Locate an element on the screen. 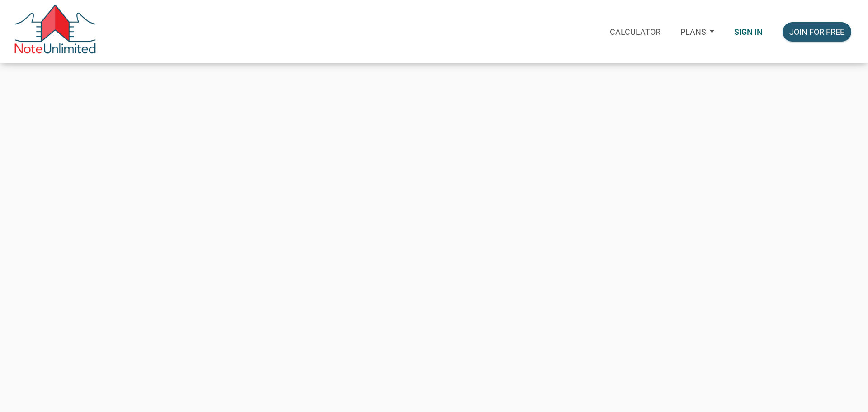 The width and height of the screenshot is (868, 412). a: Plans is located at coordinates (697, 32).